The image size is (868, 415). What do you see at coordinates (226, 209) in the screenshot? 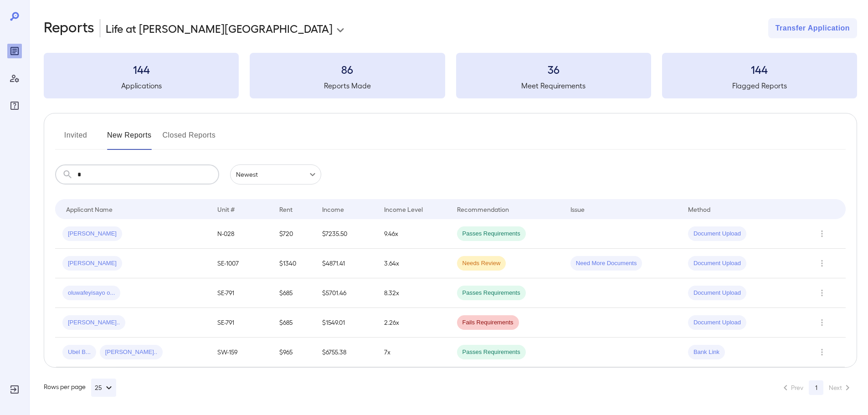
I see `div: Unit #` at bounding box center [226, 209].